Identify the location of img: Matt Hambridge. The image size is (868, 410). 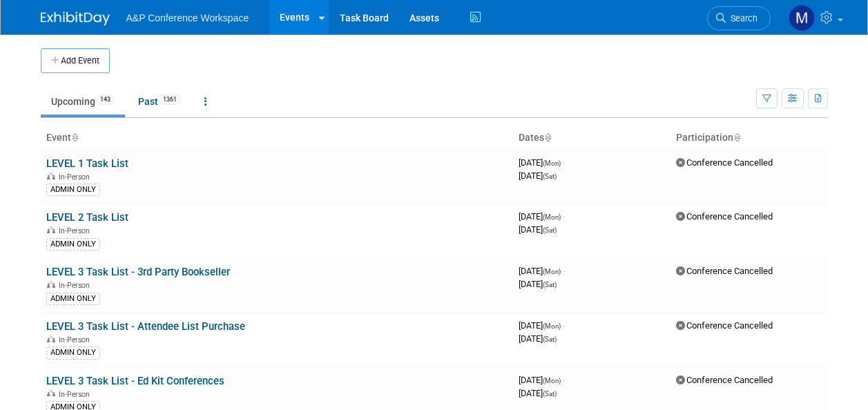
(802, 18).